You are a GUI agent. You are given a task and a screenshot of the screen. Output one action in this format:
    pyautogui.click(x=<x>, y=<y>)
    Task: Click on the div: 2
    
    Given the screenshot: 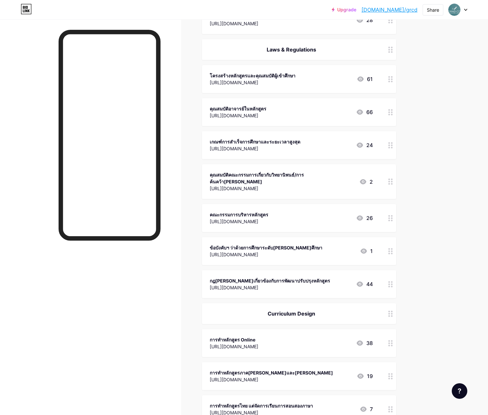 What is the action you would take?
    pyautogui.click(x=366, y=182)
    